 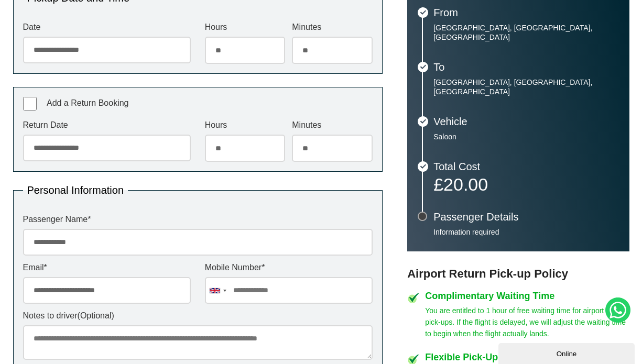 What do you see at coordinates (88, 103) in the screenshot?
I see `span: Add a Return Booking` at bounding box center [88, 103].